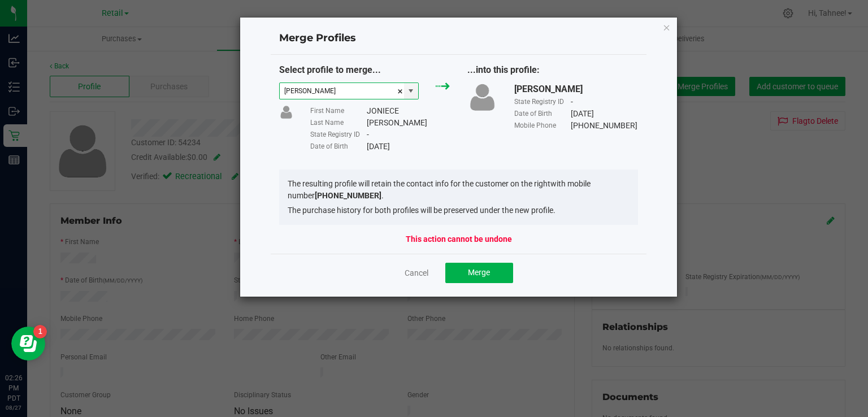 Image resolution: width=868 pixels, height=417 pixels. I want to click on img: green_arrow.svg, so click(443, 86).